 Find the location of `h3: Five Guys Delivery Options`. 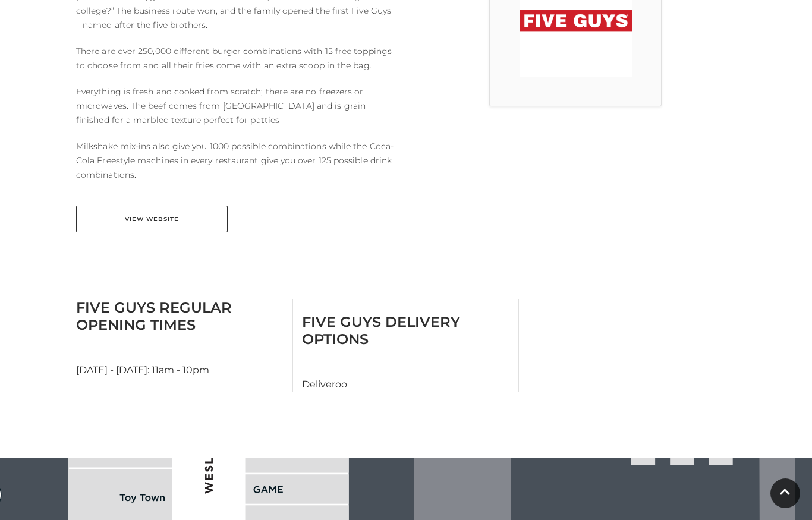

h3: Five Guys Delivery Options is located at coordinates (405, 330).